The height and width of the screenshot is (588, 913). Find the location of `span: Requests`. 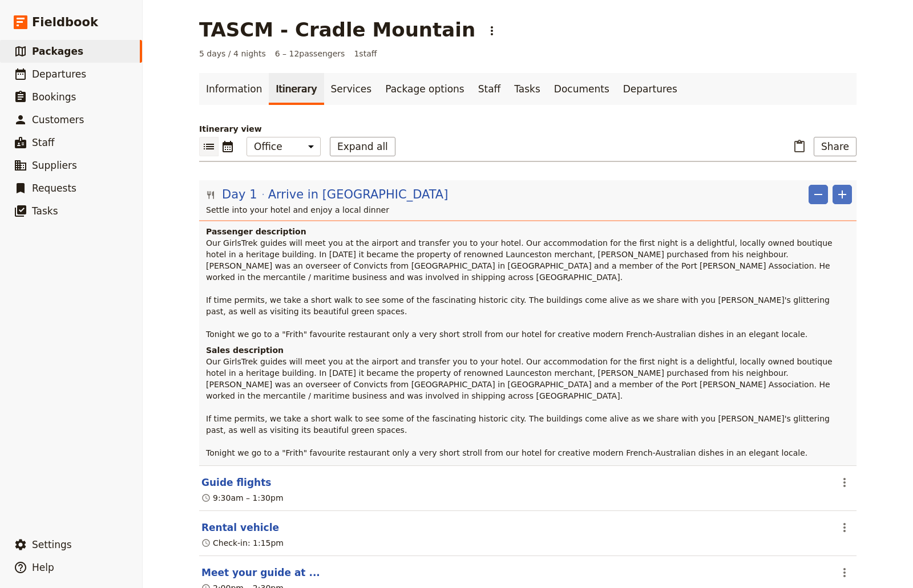

span: Requests is located at coordinates (54, 188).